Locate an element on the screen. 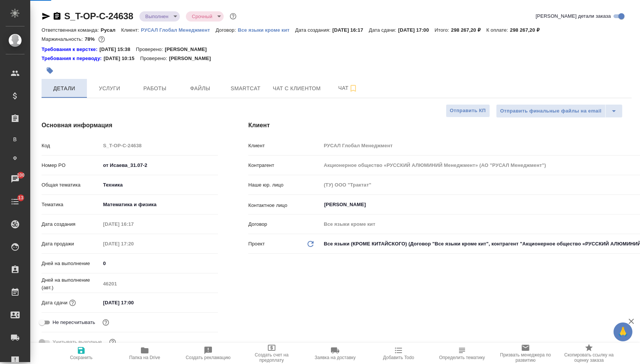  p: Клиент: is located at coordinates (131, 30).